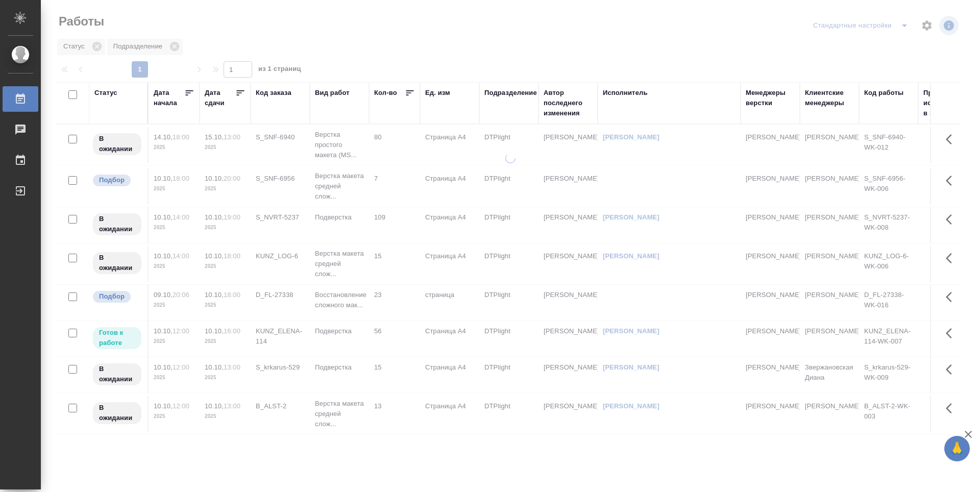 The height and width of the screenshot is (492, 980). What do you see at coordinates (625, 93) in the screenshot?
I see `div: Исполнитель` at bounding box center [625, 93].